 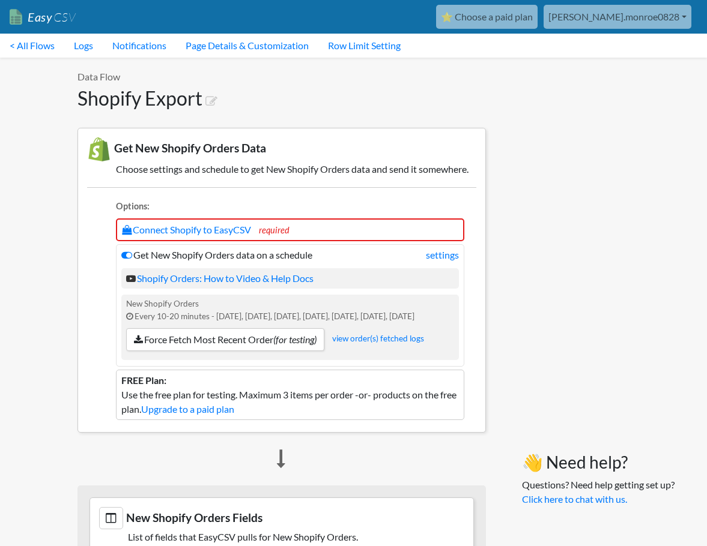 What do you see at coordinates (486, 17) in the screenshot?
I see `a: ⭐ Choose a paid plan` at bounding box center [486, 17].